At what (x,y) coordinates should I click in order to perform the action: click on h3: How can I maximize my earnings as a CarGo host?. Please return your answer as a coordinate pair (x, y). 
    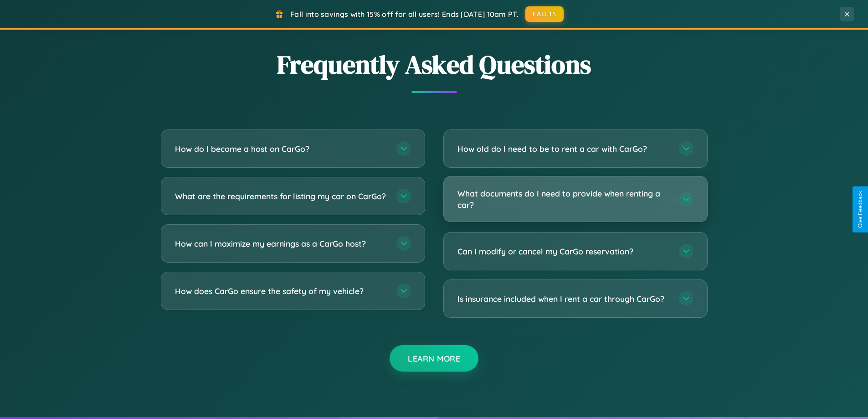
    Looking at the image, I should click on (281, 243).